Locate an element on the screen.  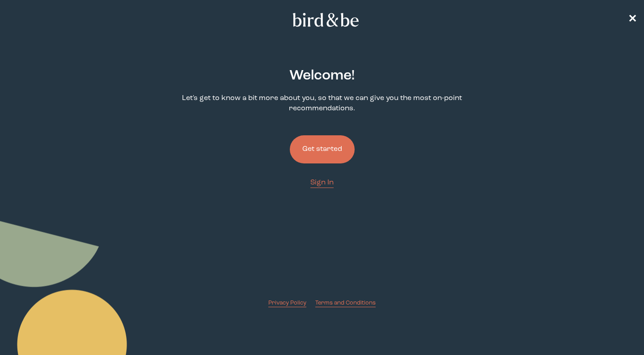
p: Let's get to know a bit more about you, so that we can give you the most on-point recommendations. is located at coordinates (322, 103).